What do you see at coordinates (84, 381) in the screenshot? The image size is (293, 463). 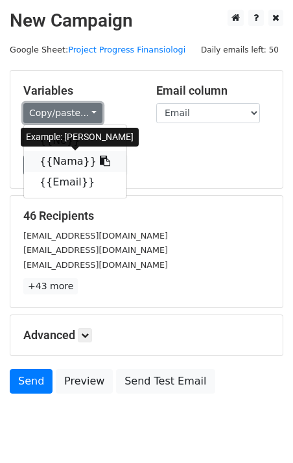 I see `a: Preview` at bounding box center [84, 381].